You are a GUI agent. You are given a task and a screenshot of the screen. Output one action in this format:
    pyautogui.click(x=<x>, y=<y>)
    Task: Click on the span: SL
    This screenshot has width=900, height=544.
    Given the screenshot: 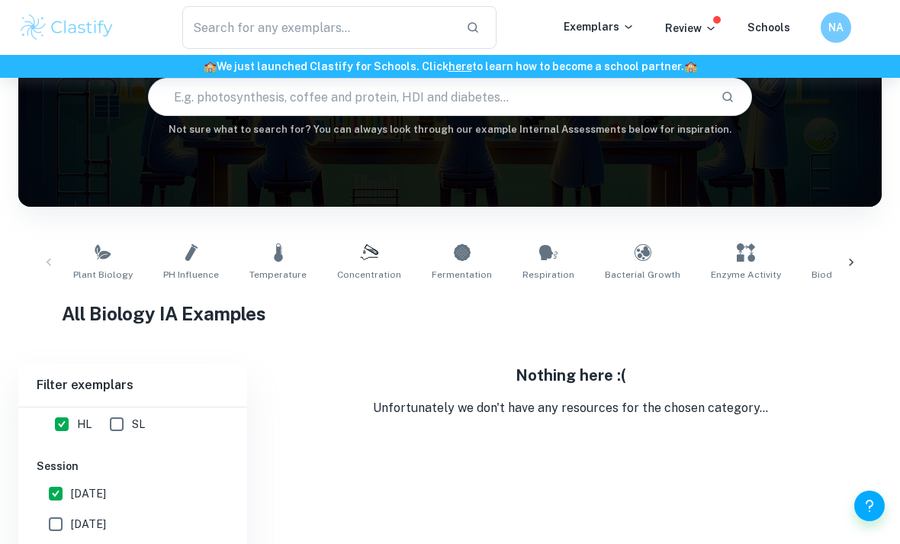 What is the action you would take?
    pyautogui.click(x=138, y=424)
    